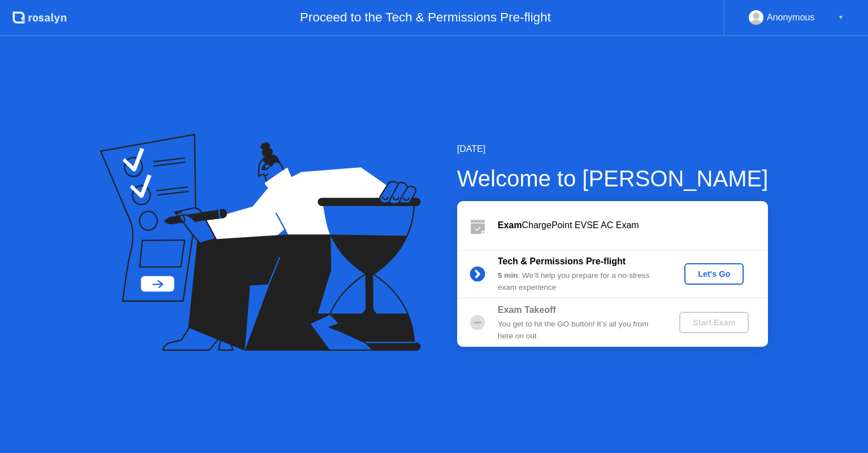 Image resolution: width=868 pixels, height=453 pixels. Describe the element at coordinates (714, 322) in the screenshot. I see `button: Start Exam` at that location.